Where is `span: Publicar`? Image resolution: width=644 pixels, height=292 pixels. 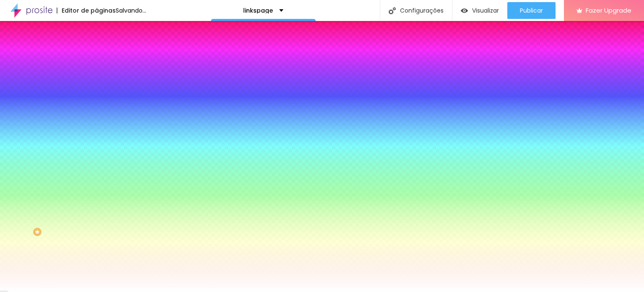 span: Publicar is located at coordinates (531, 11).